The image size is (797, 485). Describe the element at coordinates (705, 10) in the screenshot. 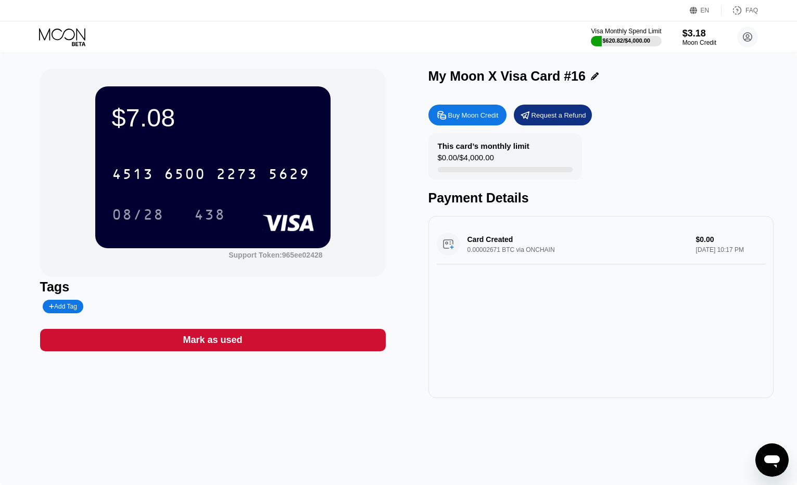

I see `div: EN` at that location.